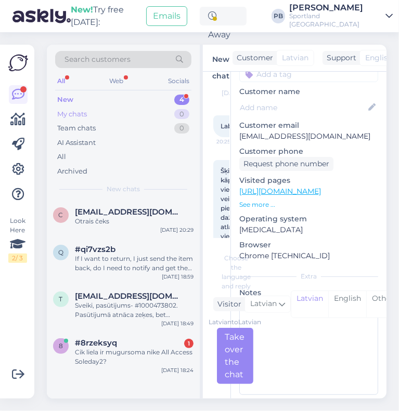  I want to click on span: 8, so click(61, 346).